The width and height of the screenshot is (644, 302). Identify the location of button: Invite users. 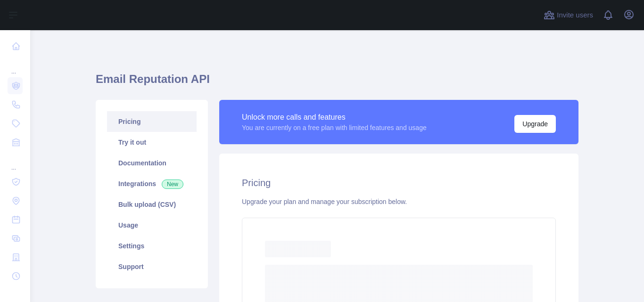
(568, 15).